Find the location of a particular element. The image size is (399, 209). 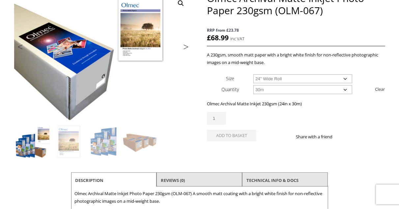

label: Size is located at coordinates (230, 78).